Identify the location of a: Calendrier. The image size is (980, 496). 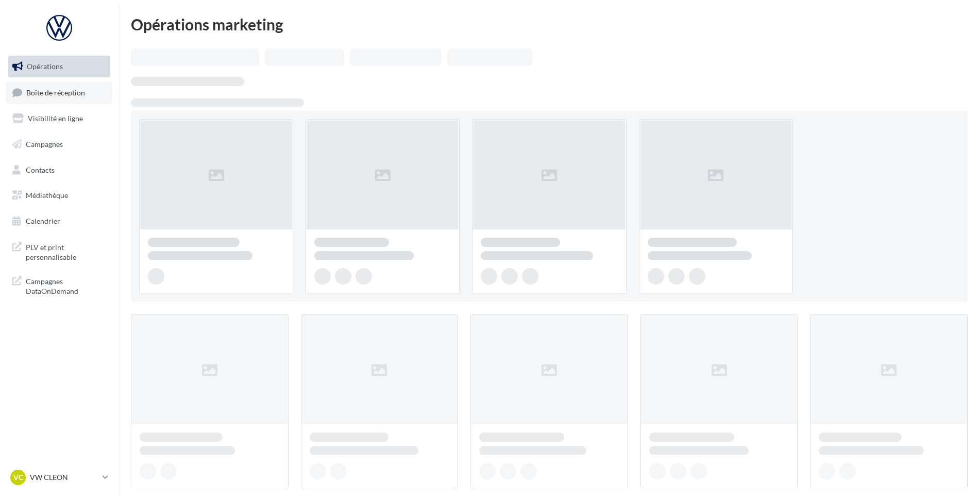
(59, 221).